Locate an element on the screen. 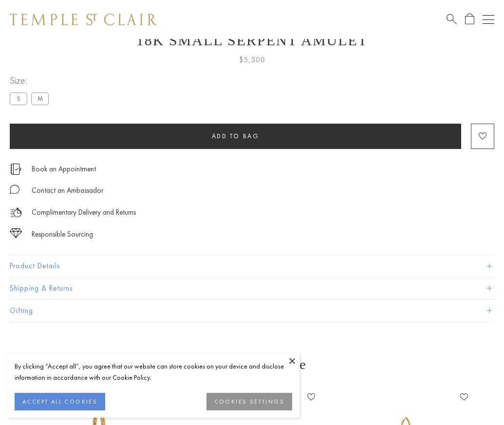 The height and width of the screenshot is (425, 504). button: Gifting is located at coordinates (252, 311).